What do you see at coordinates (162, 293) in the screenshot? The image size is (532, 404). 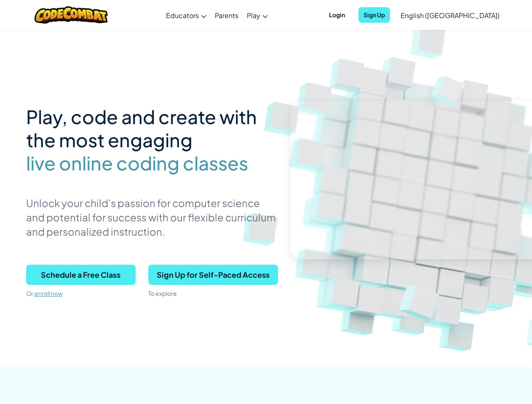 I see `span: To explore` at bounding box center [162, 293].